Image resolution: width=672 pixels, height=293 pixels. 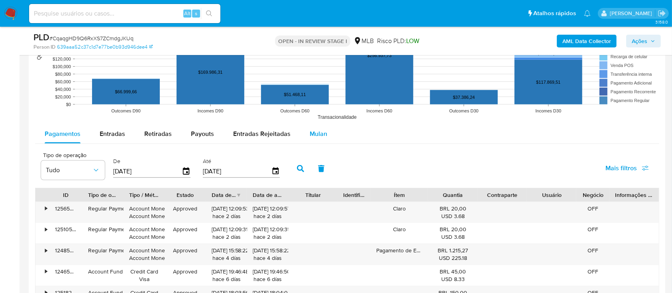 What do you see at coordinates (364, 41) in the screenshot?
I see `div: MLB` at bounding box center [364, 41].